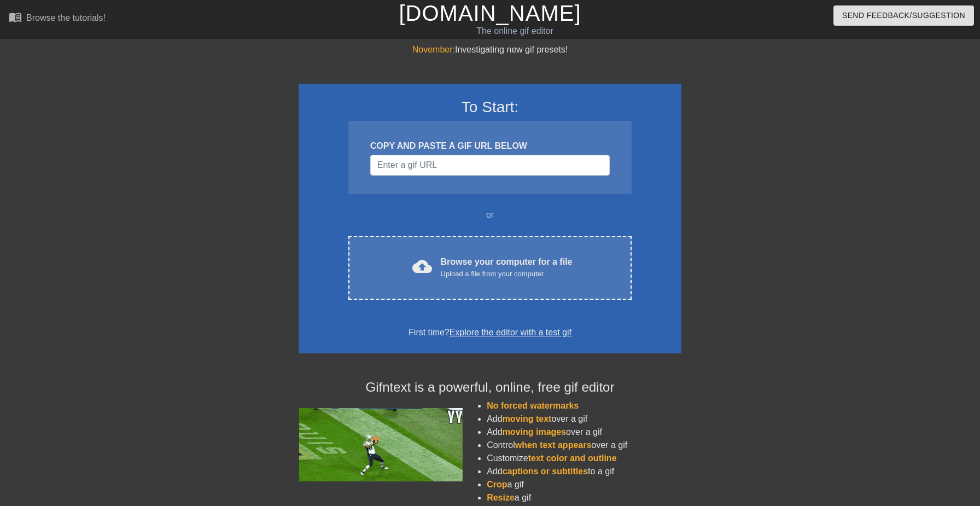  What do you see at coordinates (490, 146) in the screenshot?
I see `div: COPY AND PASTE A GIF URL BELOW` at bounding box center [490, 146].